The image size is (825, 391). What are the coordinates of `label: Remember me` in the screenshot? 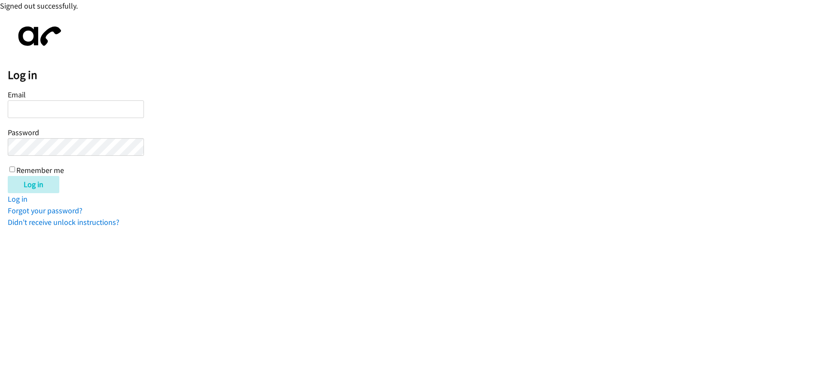 It's located at (40, 170).